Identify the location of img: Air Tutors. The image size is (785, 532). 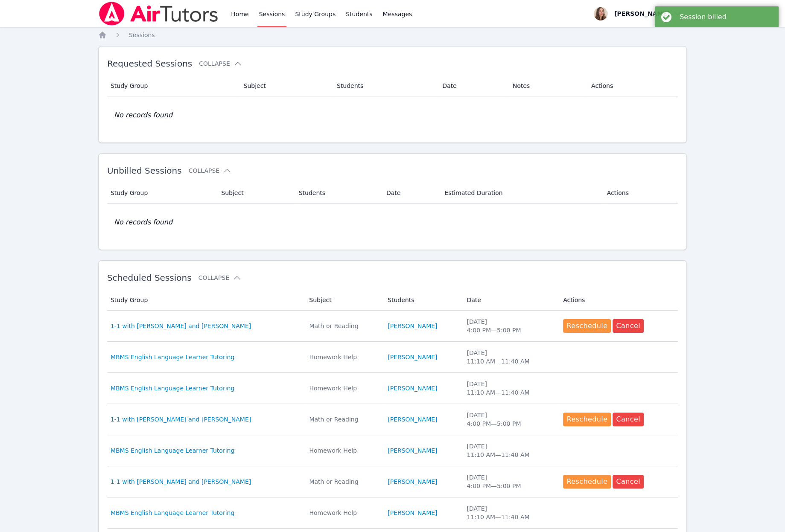
(158, 14).